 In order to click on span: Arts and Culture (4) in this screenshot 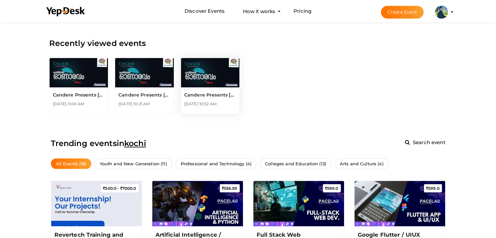, I will do `click(362, 164)`.